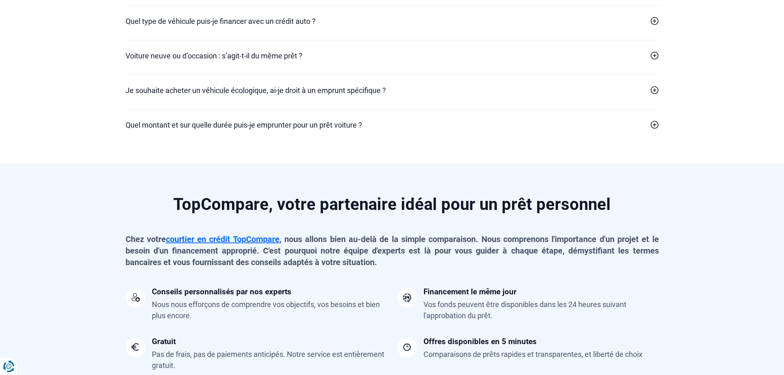 The image size is (784, 375). Describe the element at coordinates (222, 292) in the screenshot. I see `div: Conseils personnalisés par nos experts` at that location.